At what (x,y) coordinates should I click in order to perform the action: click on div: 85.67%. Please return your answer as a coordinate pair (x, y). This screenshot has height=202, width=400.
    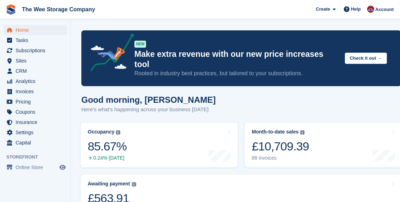
    Looking at the image, I should click on (107, 146).